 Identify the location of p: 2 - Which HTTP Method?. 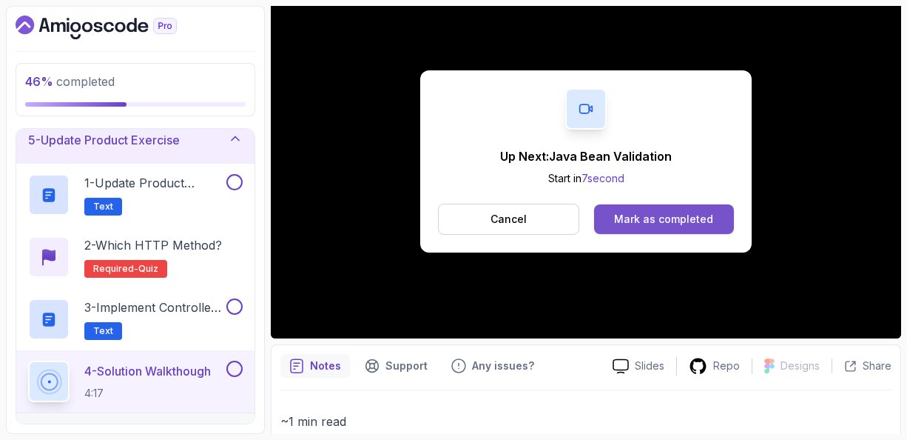
(153, 245).